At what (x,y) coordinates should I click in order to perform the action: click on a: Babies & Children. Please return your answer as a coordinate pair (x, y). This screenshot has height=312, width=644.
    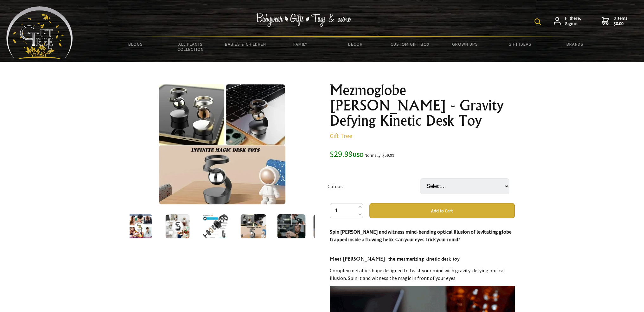
    Looking at the image, I should click on (245, 44).